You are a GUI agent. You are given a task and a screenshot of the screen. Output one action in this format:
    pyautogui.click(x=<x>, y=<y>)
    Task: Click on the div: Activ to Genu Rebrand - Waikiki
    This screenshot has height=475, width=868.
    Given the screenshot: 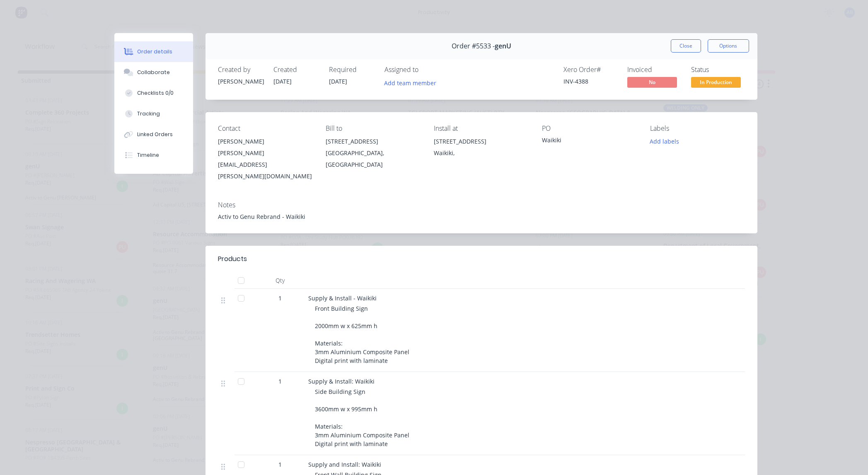 What is the action you would take?
    pyautogui.click(x=481, y=216)
    